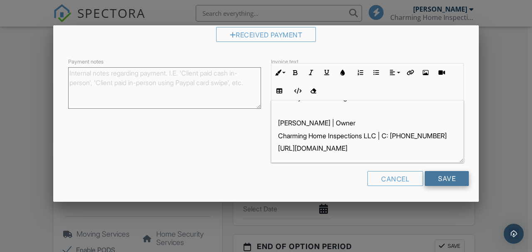 This screenshot has height=252, width=532. I want to click on div: Cancel, so click(395, 179).